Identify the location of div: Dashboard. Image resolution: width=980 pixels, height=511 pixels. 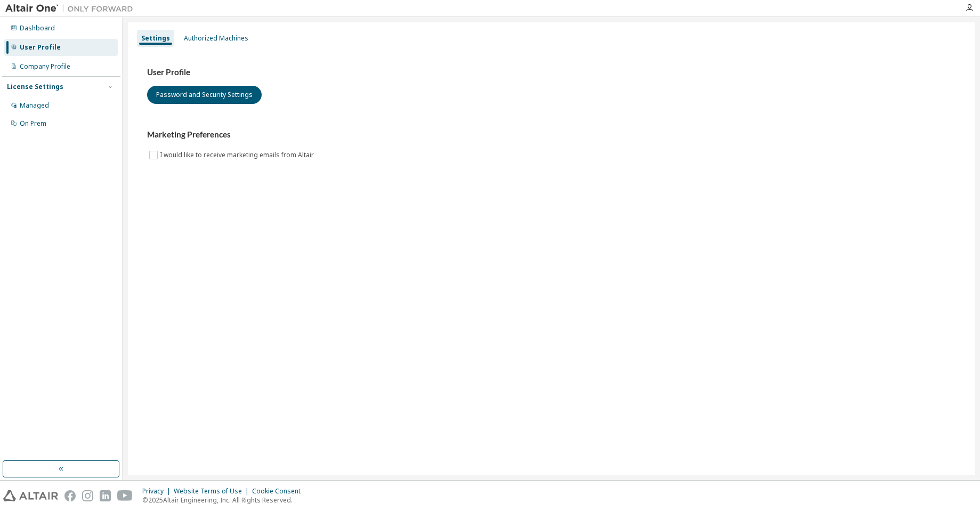
(38, 28).